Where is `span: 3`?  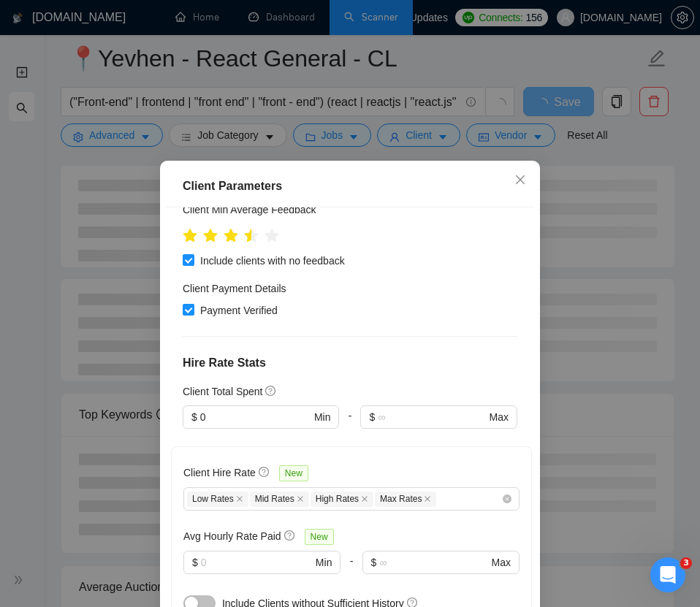 span: 3 is located at coordinates (686, 563).